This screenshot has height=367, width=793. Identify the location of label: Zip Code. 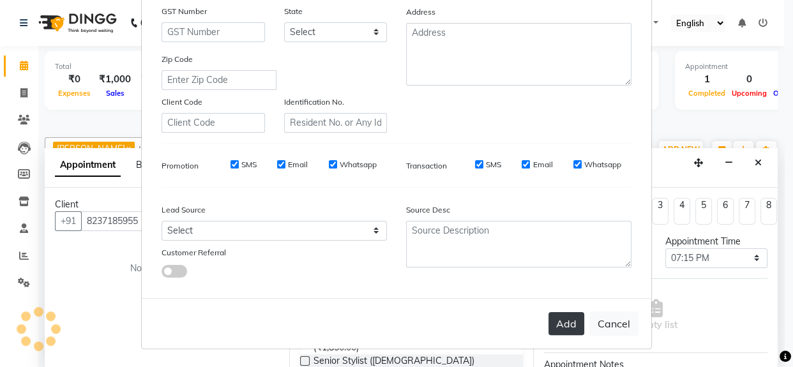
(177, 59).